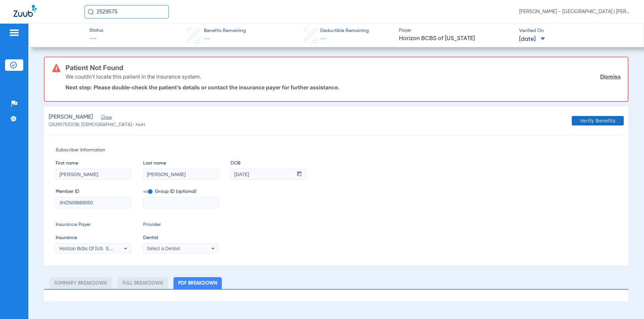  Describe the element at coordinates (610, 77) in the screenshot. I see `a: Dismiss` at that location.